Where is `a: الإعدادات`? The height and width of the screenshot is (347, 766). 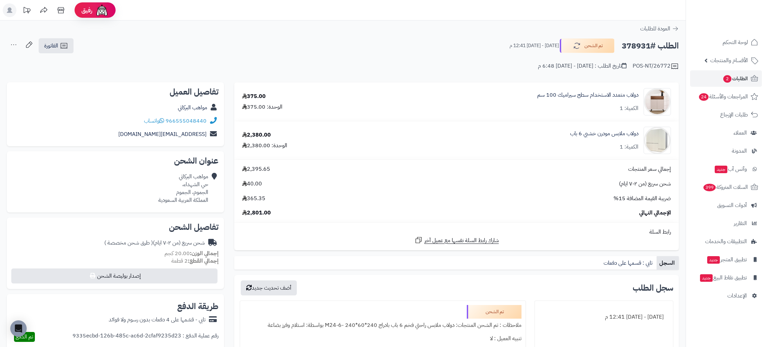
a: الإعدادات is located at coordinates (726, 296).